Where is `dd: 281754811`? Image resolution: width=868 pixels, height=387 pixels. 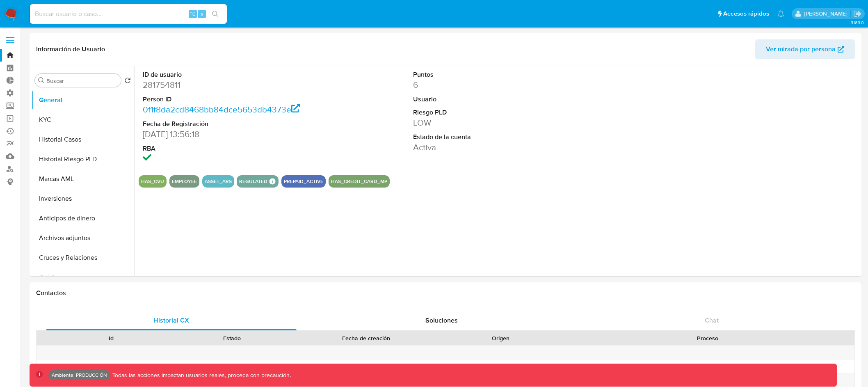
dd: 281754811 is located at coordinates (228, 85).